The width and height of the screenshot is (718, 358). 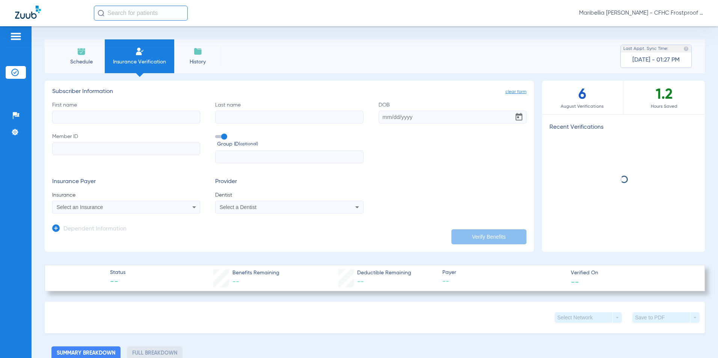 What do you see at coordinates (117, 272) in the screenshot?
I see `span: Status` at bounding box center [117, 272].